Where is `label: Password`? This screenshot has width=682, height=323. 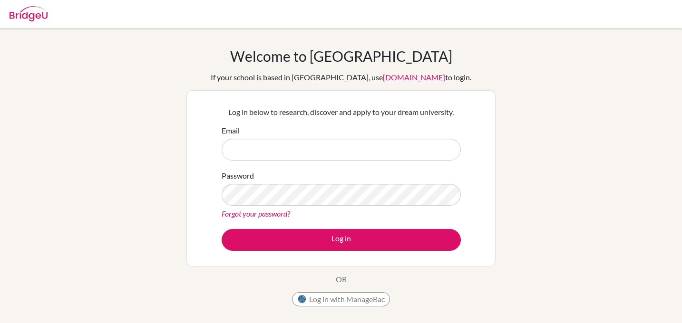
label: Password is located at coordinates (238, 176).